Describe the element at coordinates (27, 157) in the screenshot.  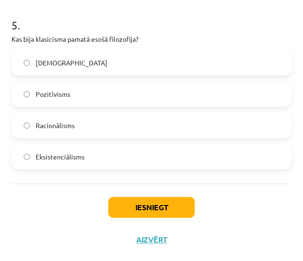
I see `input: Eksistenciālisms` at that location.